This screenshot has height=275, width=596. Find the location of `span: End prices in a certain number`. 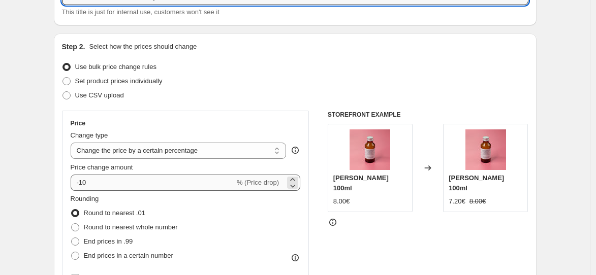

span: End prices in a certain number is located at coordinates (128, 255).